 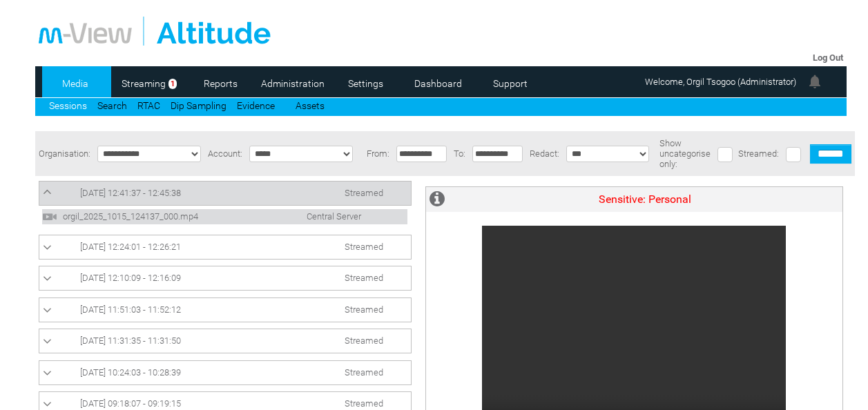 What do you see at coordinates (49, 217) in the screenshot?
I see `img: video24.svg` at bounding box center [49, 217].